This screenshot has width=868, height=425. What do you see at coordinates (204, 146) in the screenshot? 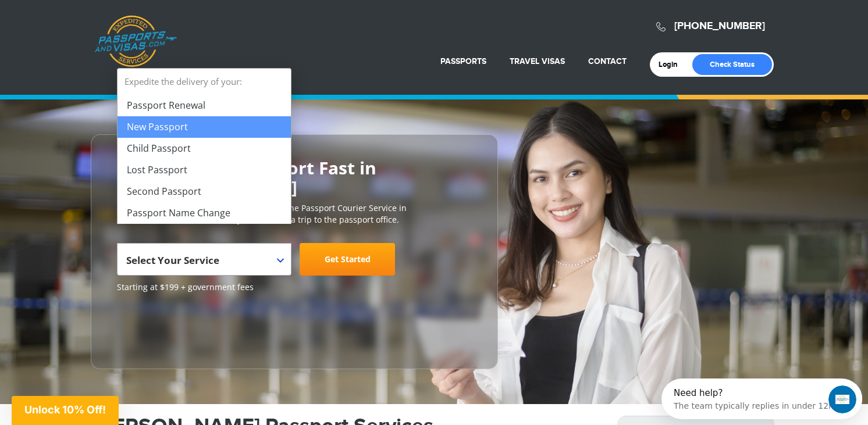
I see `li: Expedite the delivery of your:` at bounding box center [204, 146].